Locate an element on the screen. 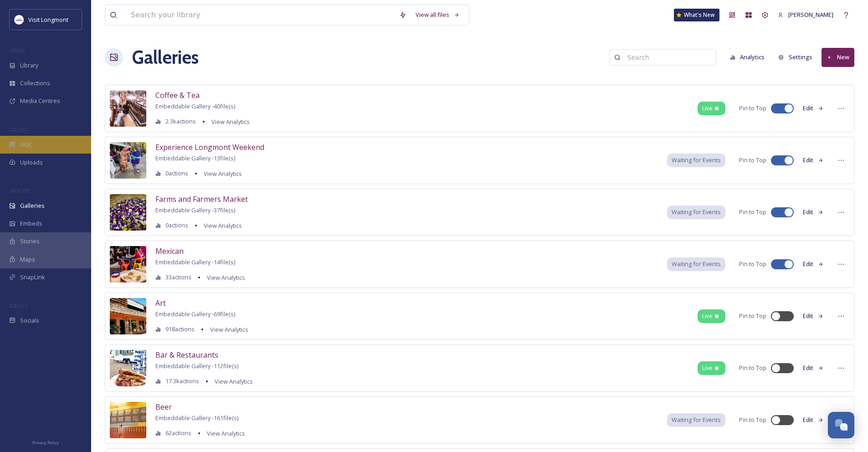 Image resolution: width=868 pixels, height=452 pixels. span: MEDIA is located at coordinates (17, 50).